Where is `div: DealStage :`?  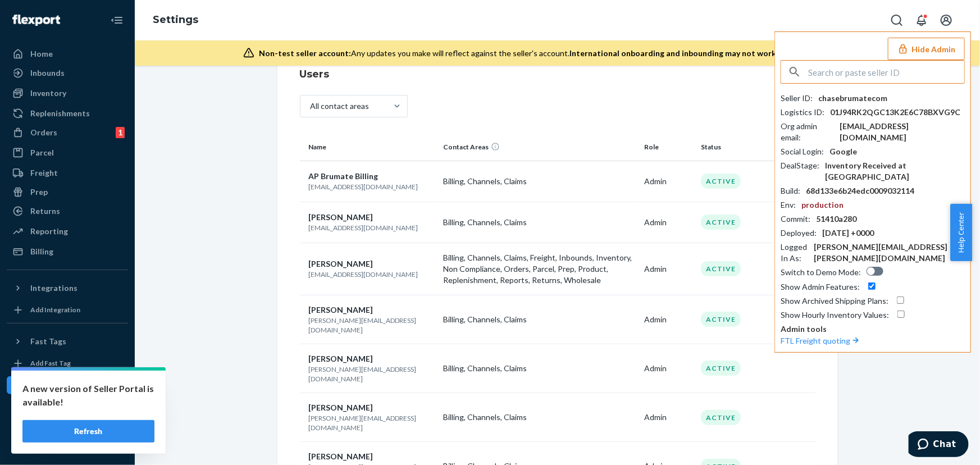 div: DealStage : is located at coordinates (800, 166).